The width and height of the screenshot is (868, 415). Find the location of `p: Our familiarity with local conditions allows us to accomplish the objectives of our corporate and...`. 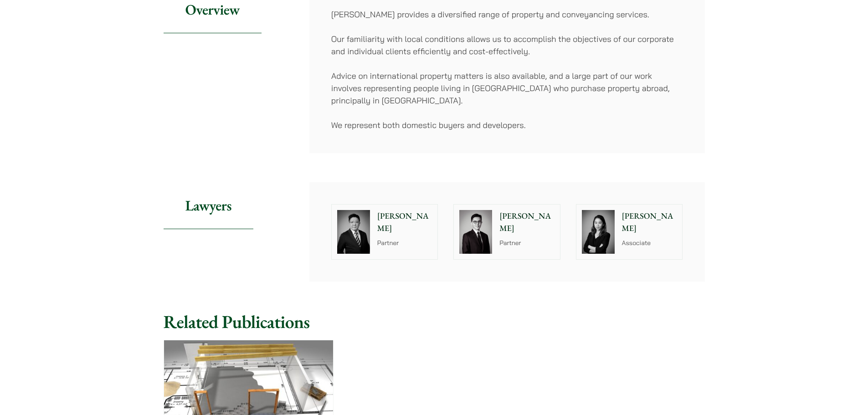

p: Our familiarity with local conditions allows us to accomplish the objectives of our corporate and... is located at coordinates (507, 45).